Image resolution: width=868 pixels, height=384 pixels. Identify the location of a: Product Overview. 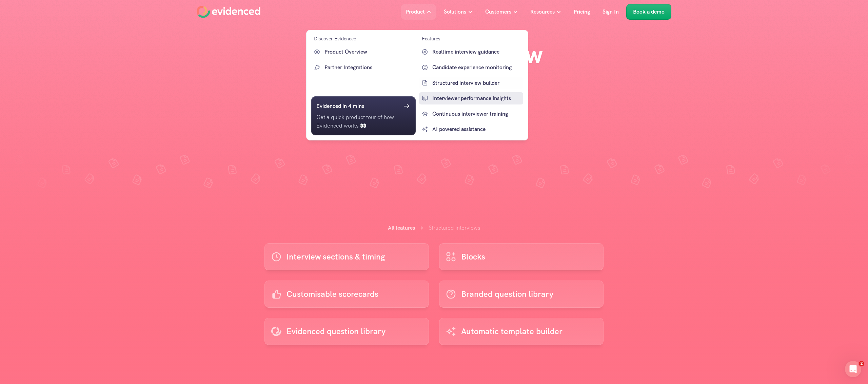
(364, 52).